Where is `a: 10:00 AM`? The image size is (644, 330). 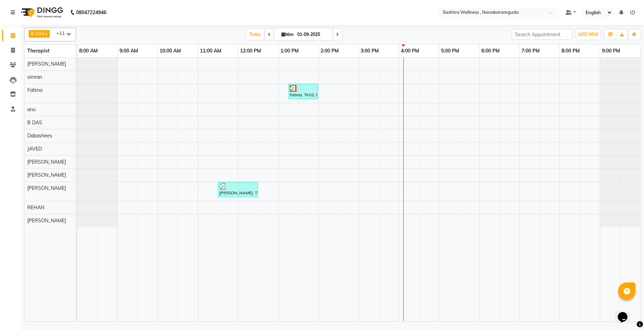 a: 10:00 AM is located at coordinates (170, 51).